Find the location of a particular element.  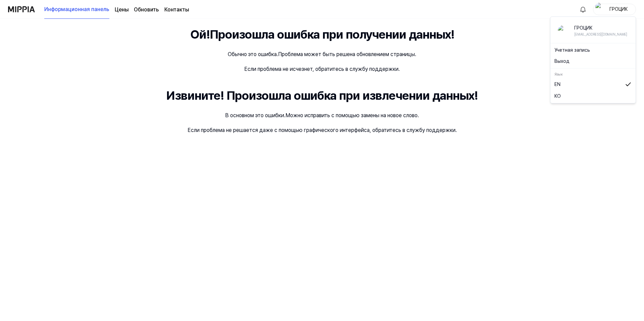

ya-tr-span: Если проблема не решается даже с помощью графического интерфейса, обратитесь в службу поддержки. is located at coordinates (322, 130).